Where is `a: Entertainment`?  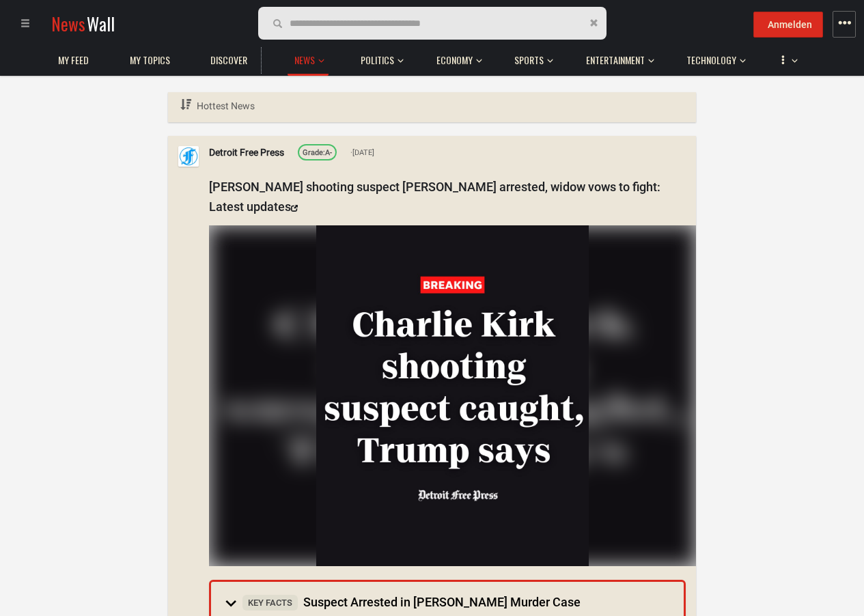 a: Entertainment is located at coordinates (615, 60).